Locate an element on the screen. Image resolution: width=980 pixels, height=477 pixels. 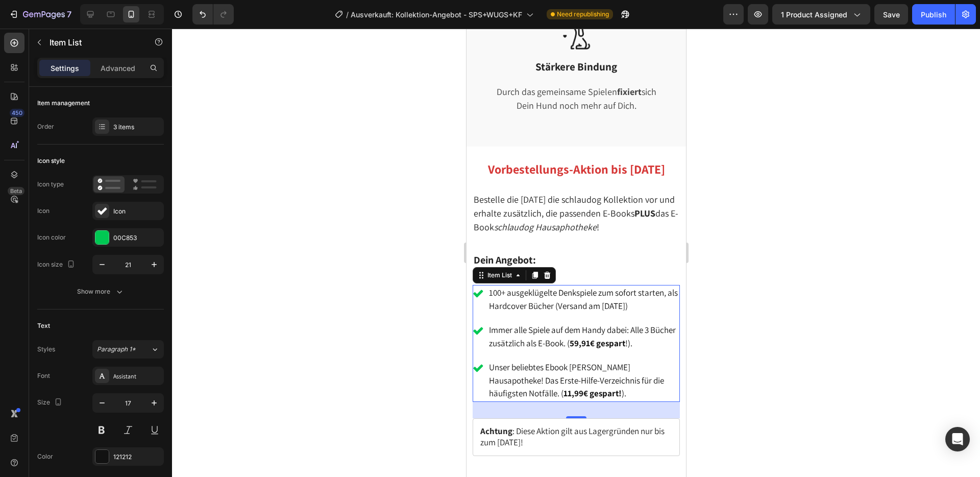
div: Icon size is located at coordinates (57, 264).